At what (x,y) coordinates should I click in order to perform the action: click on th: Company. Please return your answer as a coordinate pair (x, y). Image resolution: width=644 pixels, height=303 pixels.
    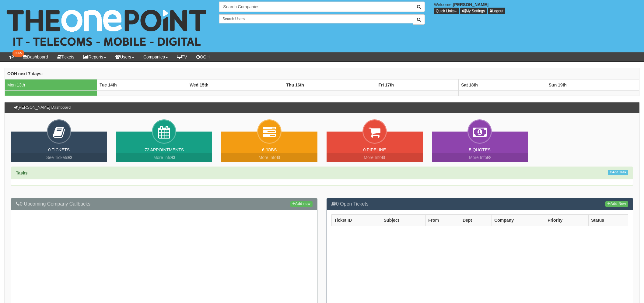
    Looking at the image, I should click on (518, 220).